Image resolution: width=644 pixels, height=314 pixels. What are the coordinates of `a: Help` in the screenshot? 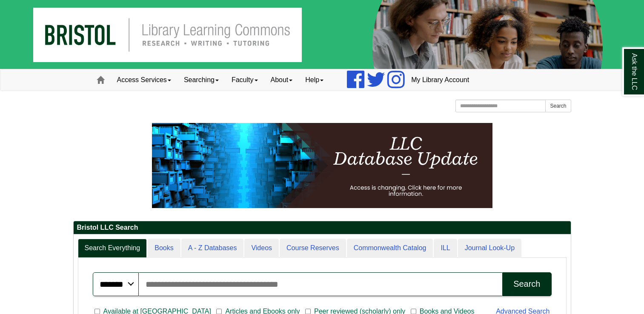 It's located at (314, 80).